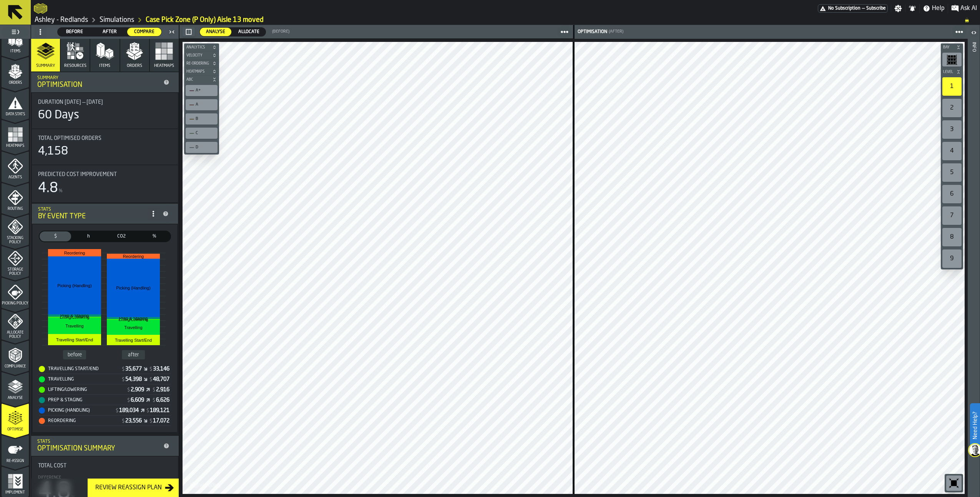  What do you see at coordinates (48, 189) in the screenshot?
I see `div: 4.8` at bounding box center [48, 189].